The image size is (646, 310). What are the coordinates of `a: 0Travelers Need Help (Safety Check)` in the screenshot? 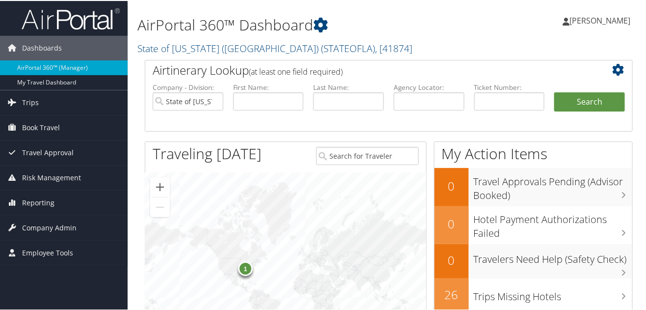 It's located at (533, 260).